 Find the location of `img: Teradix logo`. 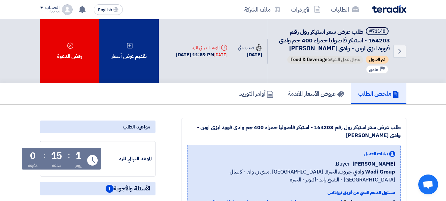

img: Teradix logo is located at coordinates (390, 9).